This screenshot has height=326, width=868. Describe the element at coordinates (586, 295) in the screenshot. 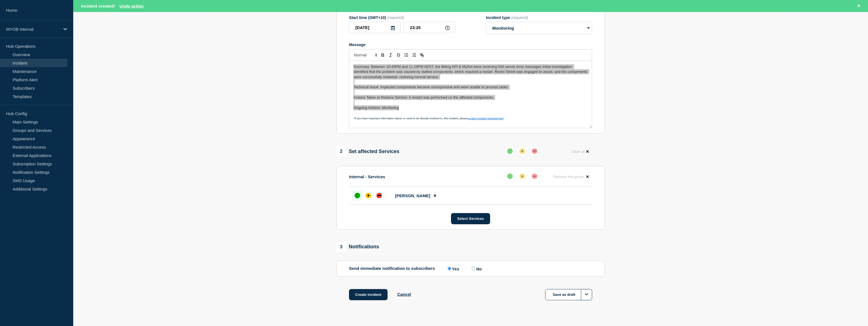

I see `button: Options` at that location.